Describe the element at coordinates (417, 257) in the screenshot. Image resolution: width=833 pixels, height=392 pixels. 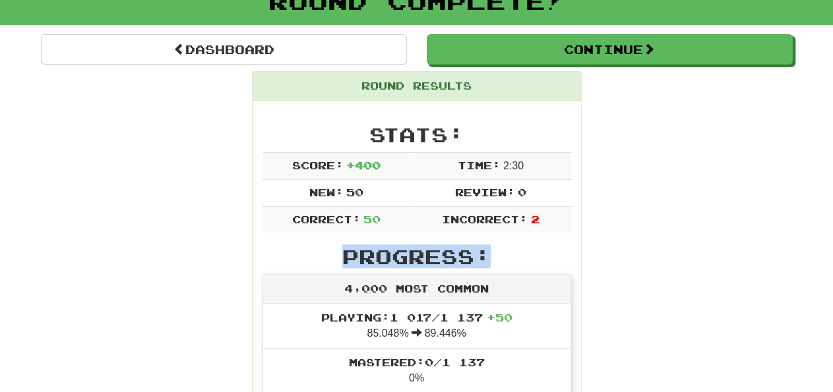
I see `h2: Progress:` at that location.